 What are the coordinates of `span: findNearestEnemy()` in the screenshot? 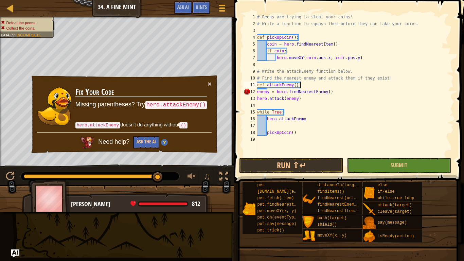 It's located at (339, 204).